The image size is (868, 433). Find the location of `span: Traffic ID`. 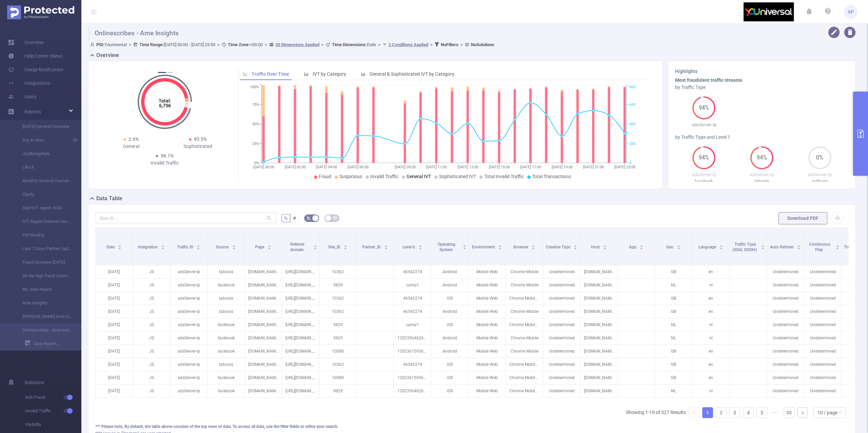

span: Traffic ID is located at coordinates (186, 247).